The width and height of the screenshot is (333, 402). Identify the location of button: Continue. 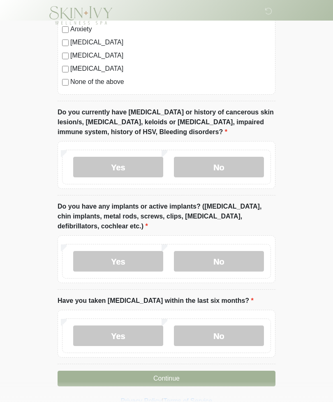
(167, 378).